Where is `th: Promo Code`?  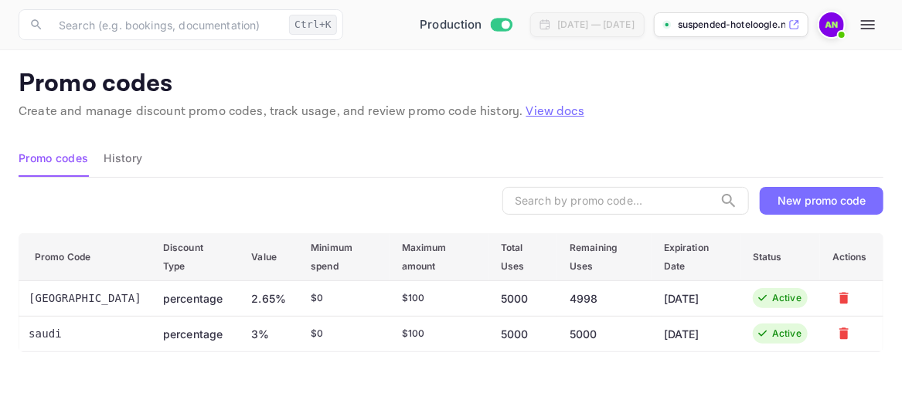
th: Promo Code is located at coordinates (85, 256).